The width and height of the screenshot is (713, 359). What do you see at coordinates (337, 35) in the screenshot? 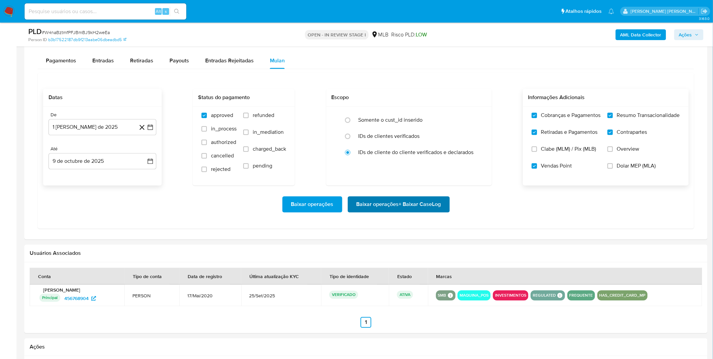
I see `p: OPEN - IN REVIEW STAGE I` at bounding box center [337, 35].